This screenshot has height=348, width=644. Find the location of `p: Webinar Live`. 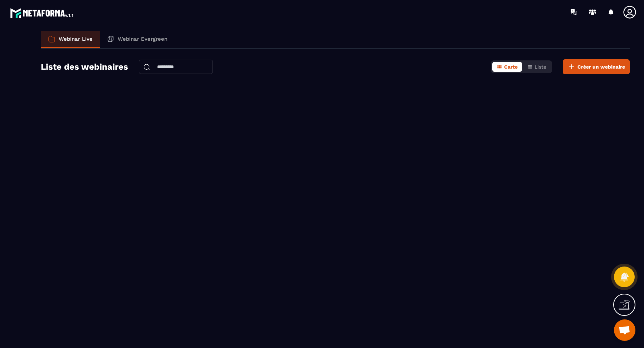

p: Webinar Live is located at coordinates (75, 39).